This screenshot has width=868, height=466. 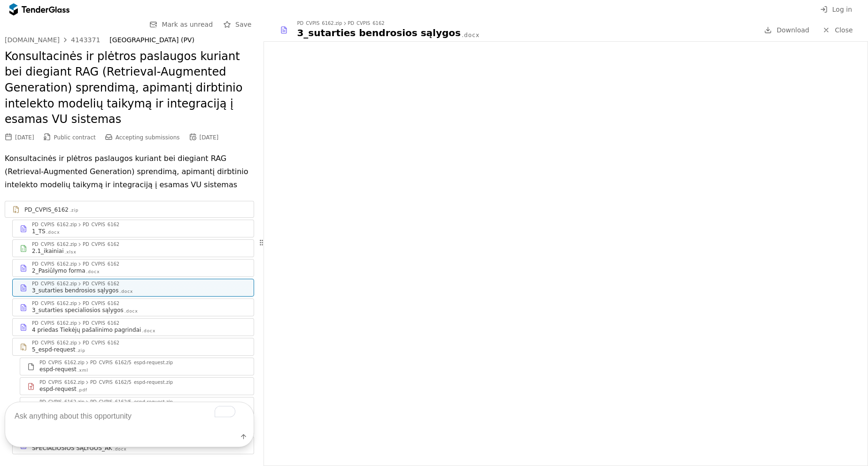 I want to click on span: Download, so click(x=792, y=30).